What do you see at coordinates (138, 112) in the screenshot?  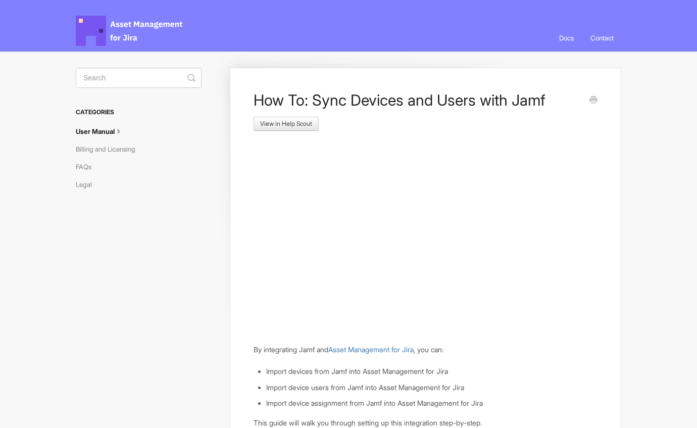 I see `h3: Categories` at bounding box center [138, 112].